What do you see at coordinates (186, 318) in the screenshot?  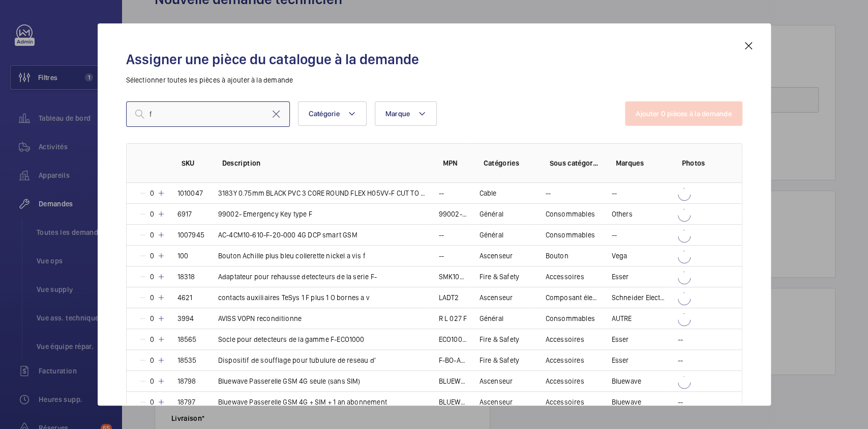 I see `p: 3994` at bounding box center [186, 318].